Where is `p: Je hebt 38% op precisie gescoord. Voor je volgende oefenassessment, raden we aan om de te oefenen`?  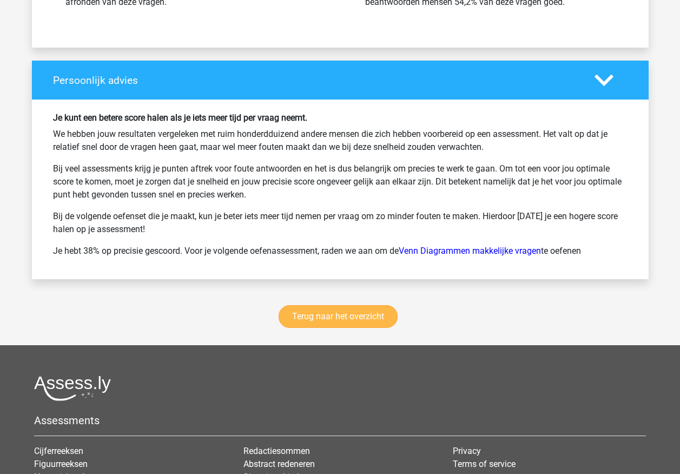
p: Je hebt 38% op precisie gescoord. Voor je volgende oefenassessment, raden we aan om de te oefenen is located at coordinates (340, 251).